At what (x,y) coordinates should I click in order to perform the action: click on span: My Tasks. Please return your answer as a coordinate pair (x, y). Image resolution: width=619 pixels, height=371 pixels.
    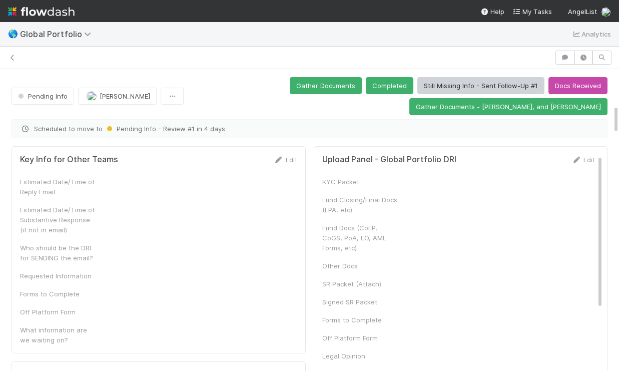
    Looking at the image, I should click on (532, 12).